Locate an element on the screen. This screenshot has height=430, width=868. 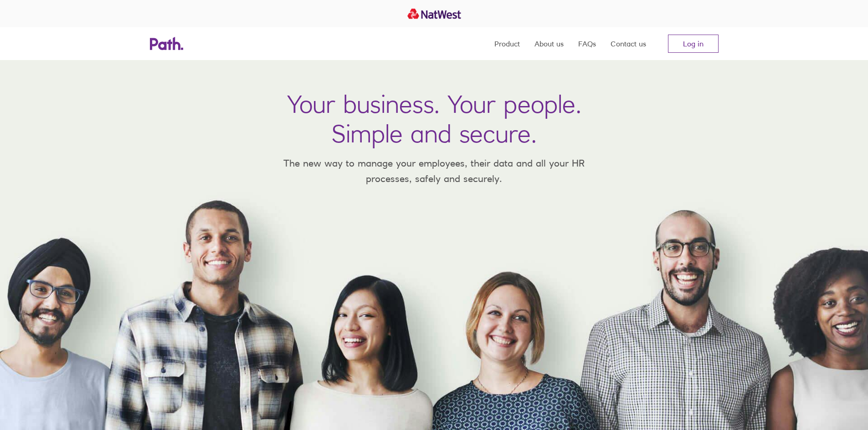
a: Contact us is located at coordinates (628, 44).